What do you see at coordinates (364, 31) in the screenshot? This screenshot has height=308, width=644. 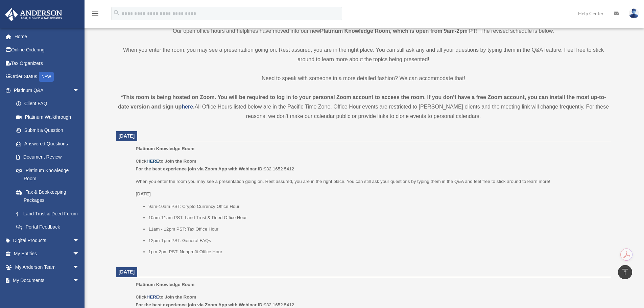 I see `p: Our open office hours and helplines have moved into our new ! The revised schedule is below.` at bounding box center [364, 31].